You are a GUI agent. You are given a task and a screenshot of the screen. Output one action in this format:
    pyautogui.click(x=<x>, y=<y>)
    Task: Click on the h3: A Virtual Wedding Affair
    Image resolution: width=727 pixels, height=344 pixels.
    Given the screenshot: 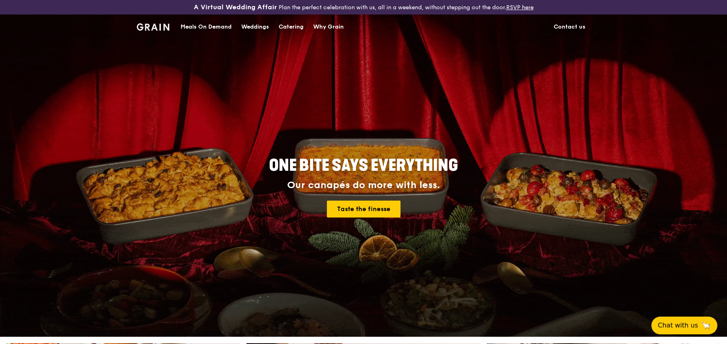 What is the action you would take?
    pyautogui.click(x=235, y=7)
    